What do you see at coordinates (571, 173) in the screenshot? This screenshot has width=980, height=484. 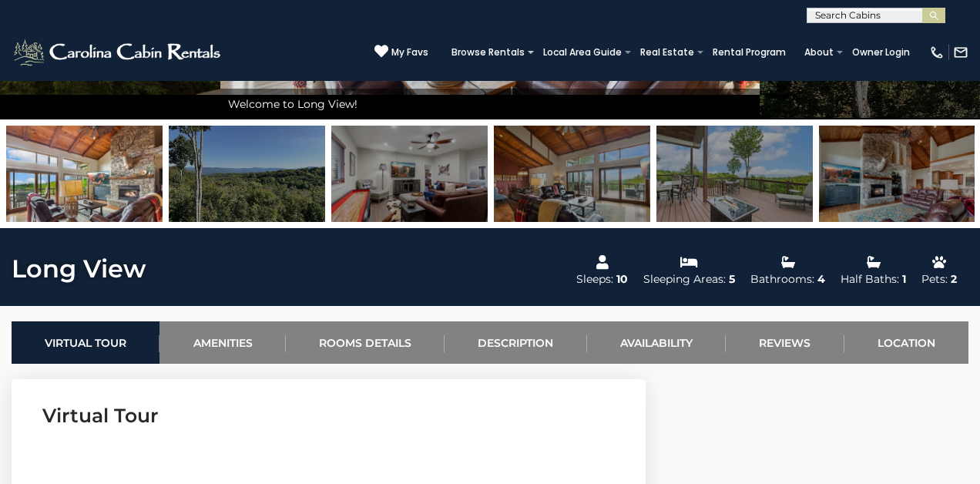 I see `img: 166494316` at bounding box center [571, 173].